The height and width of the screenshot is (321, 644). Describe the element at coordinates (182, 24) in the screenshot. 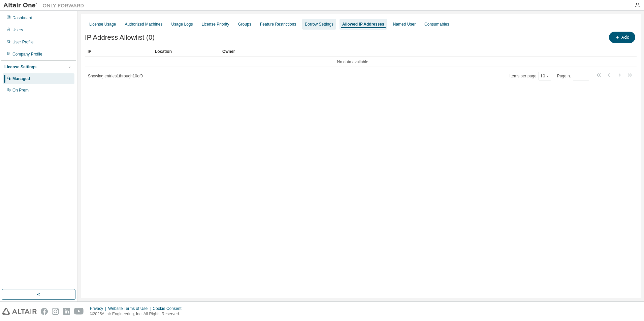

I see `div: Usage Logs` at that location.